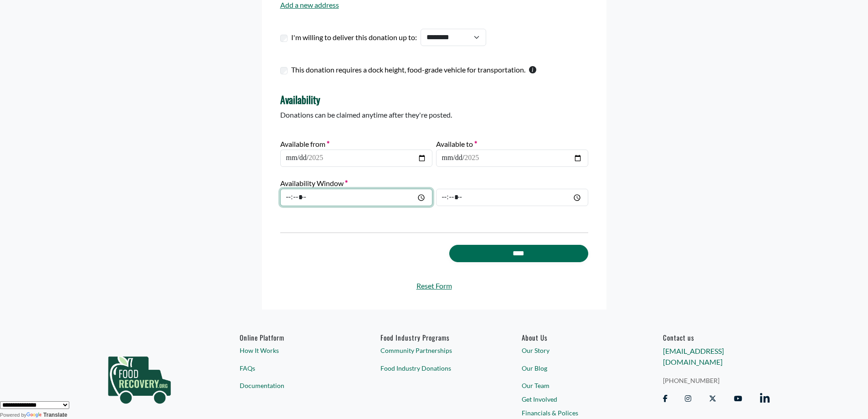 This screenshot has height=419, width=868. Describe the element at coordinates (293, 350) in the screenshot. I see `a: How It Works` at that location.